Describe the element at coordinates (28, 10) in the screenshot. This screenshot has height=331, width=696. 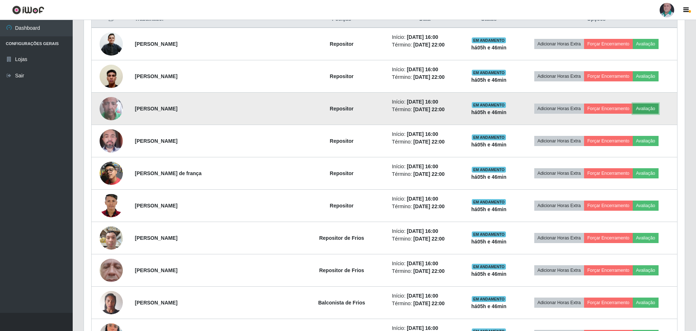
I see `img: CoreUI Logo` at that location.